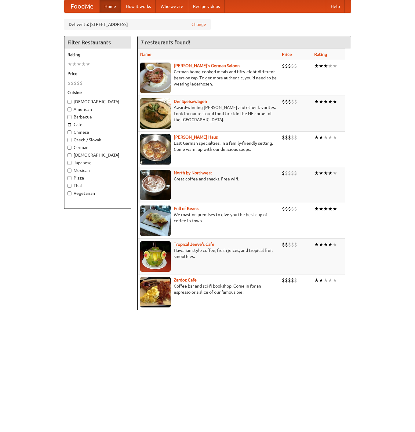 This screenshot has height=432, width=415. Describe the element at coordinates (186, 209) in the screenshot. I see `a: Full of Beans` at that location.